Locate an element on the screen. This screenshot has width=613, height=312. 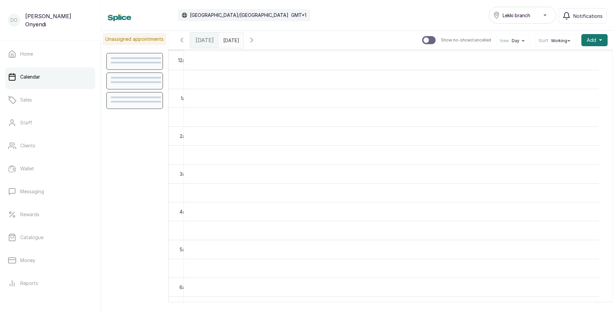
div: 5am is located at coordinates (184, 249).